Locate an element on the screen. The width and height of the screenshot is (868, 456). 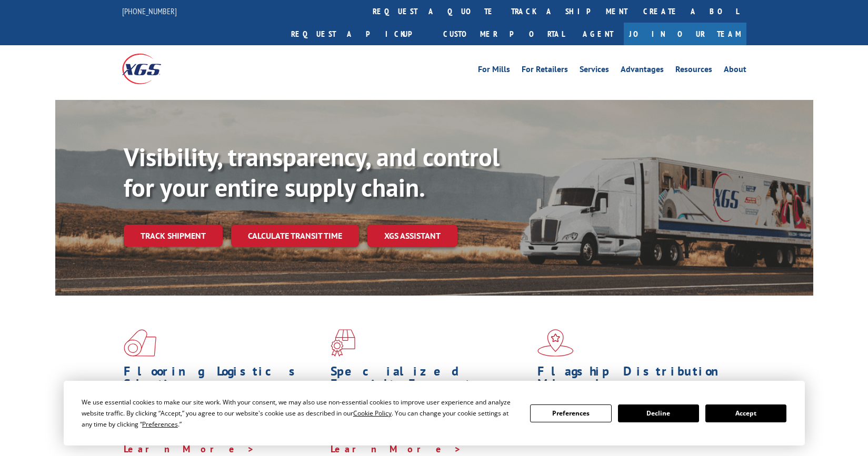
a: About is located at coordinates (734, 71).